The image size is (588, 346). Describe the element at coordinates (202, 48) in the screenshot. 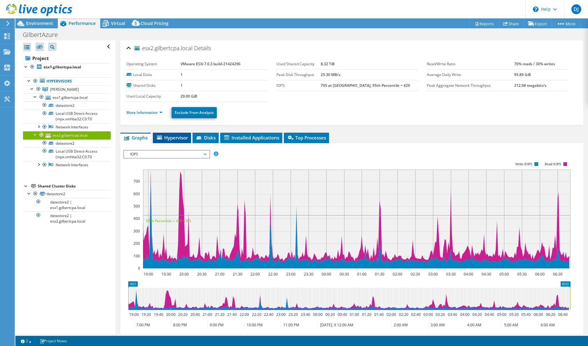

I see `span: Details` at that location.